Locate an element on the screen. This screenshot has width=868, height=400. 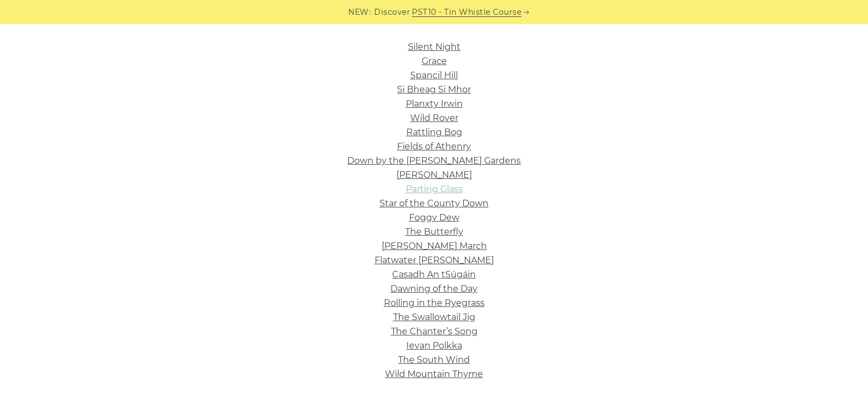
a: PST10 - Tin Whistle Course is located at coordinates (466, 12).